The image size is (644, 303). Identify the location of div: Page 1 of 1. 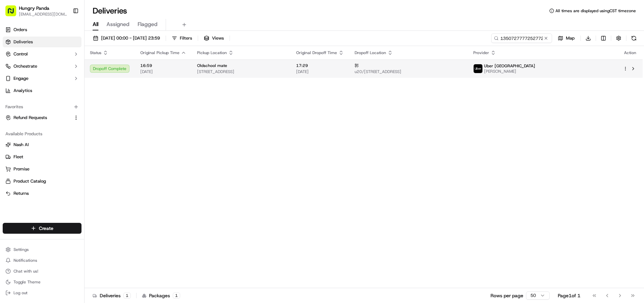
(569, 296).